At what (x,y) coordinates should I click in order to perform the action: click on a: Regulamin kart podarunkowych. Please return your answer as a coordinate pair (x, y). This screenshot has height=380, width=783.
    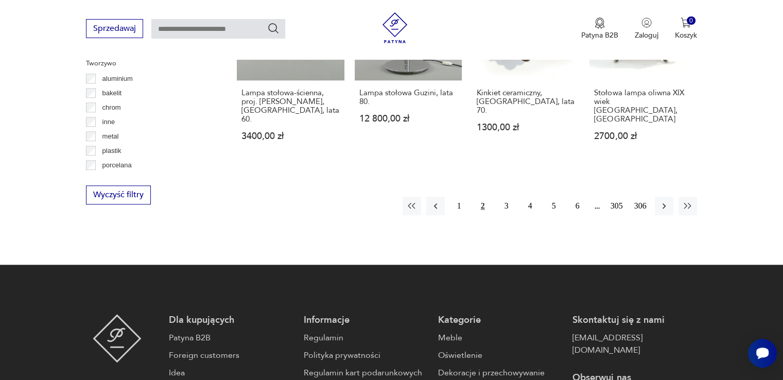
    Looking at the image, I should click on (365, 373).